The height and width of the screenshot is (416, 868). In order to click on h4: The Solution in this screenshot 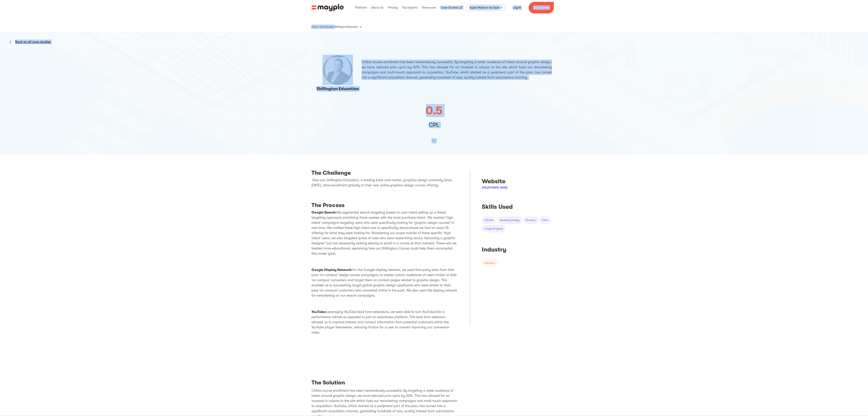, I will do `click(385, 383)`.